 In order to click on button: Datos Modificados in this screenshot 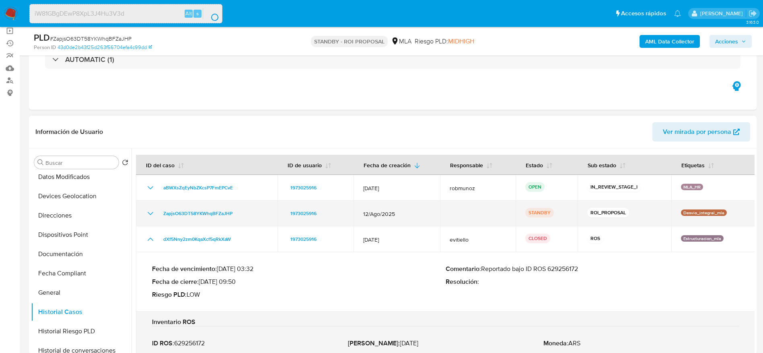, I will do `click(81, 177)`.